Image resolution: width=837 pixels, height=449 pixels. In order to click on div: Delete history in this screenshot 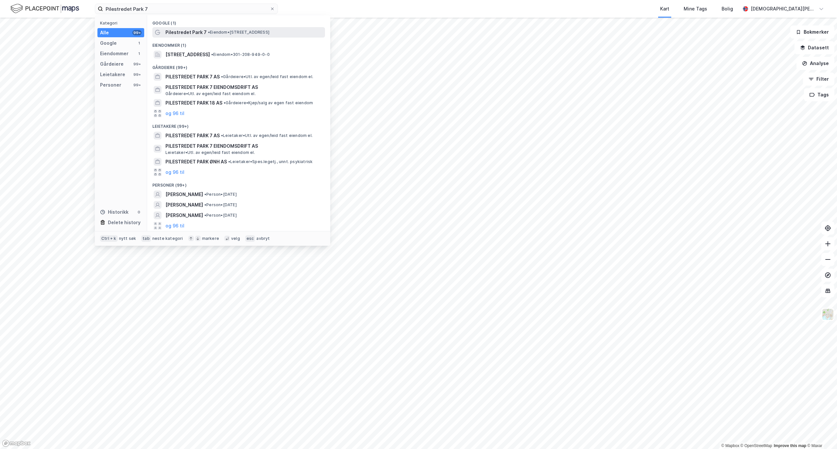, I will do `click(124, 223)`.